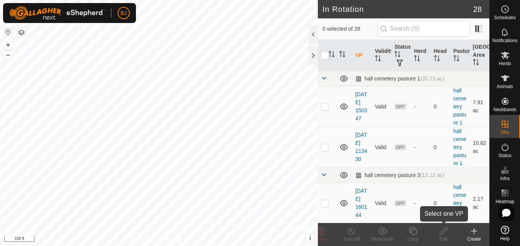 The image size is (520, 246). I want to click on span: i, so click(310, 238).